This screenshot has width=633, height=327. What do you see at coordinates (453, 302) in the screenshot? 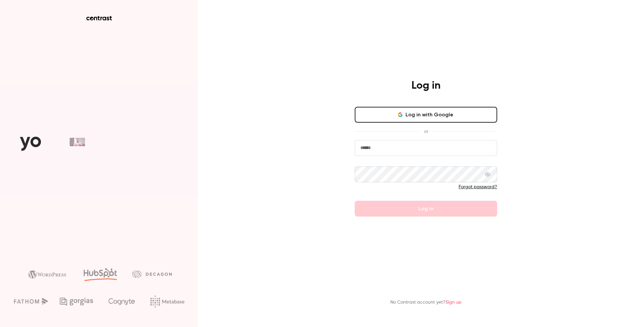
I see `a: Sign up` at bounding box center [453, 302].